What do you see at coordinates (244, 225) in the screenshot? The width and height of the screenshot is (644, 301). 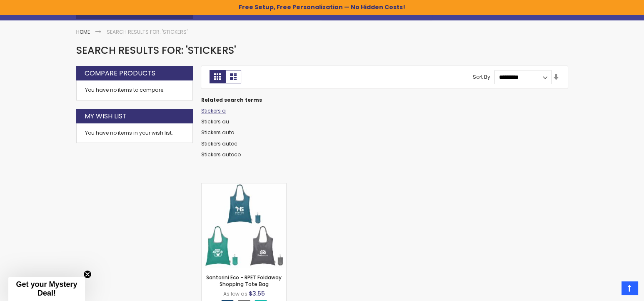 I see `img: Santorini Eco - RPET Foldaway Shopping Tote Bag` at bounding box center [244, 225].